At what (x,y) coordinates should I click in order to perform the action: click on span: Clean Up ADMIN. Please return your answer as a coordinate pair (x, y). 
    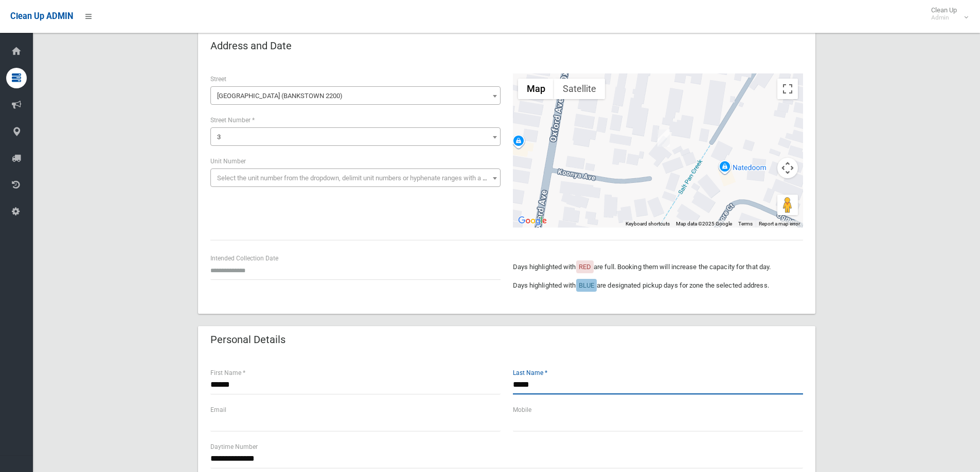
    Looking at the image, I should click on (41, 16).